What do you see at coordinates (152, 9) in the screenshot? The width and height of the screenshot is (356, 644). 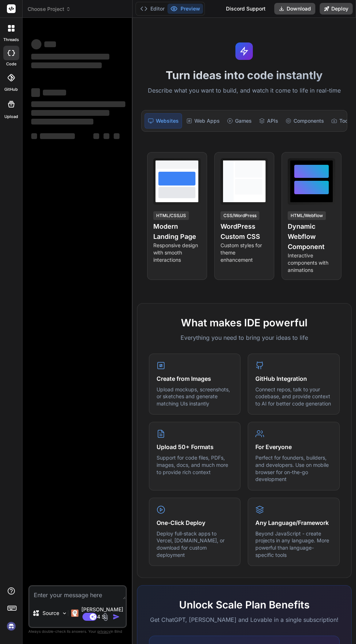 I see `button: Editor` at bounding box center [152, 9].